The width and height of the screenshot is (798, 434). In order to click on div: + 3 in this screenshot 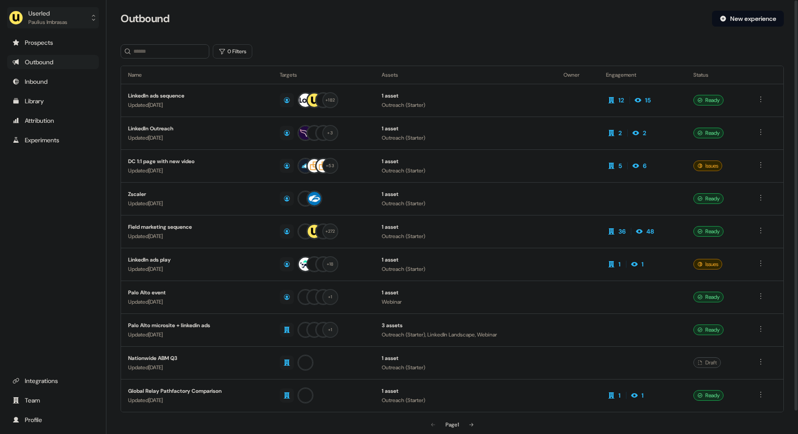, I will do `click(330, 133)`.